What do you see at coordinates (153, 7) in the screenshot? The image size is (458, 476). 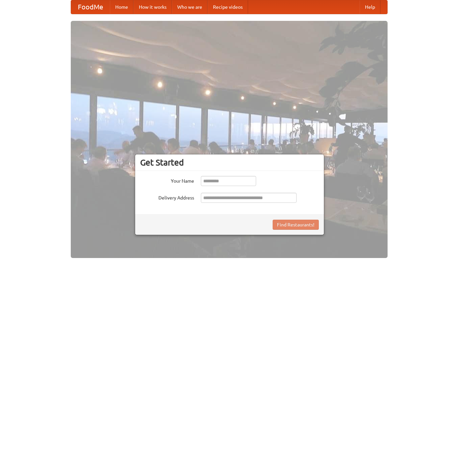 I see `a: How it works` at bounding box center [153, 7].